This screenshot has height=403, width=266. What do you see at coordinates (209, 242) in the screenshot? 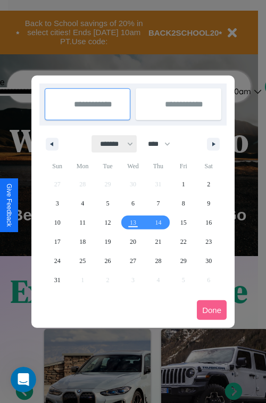
I see `button: 23` at bounding box center [209, 242].